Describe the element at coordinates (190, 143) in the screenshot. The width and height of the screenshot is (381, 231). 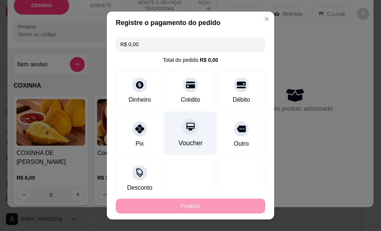
I see `div: Voucher` at that location.